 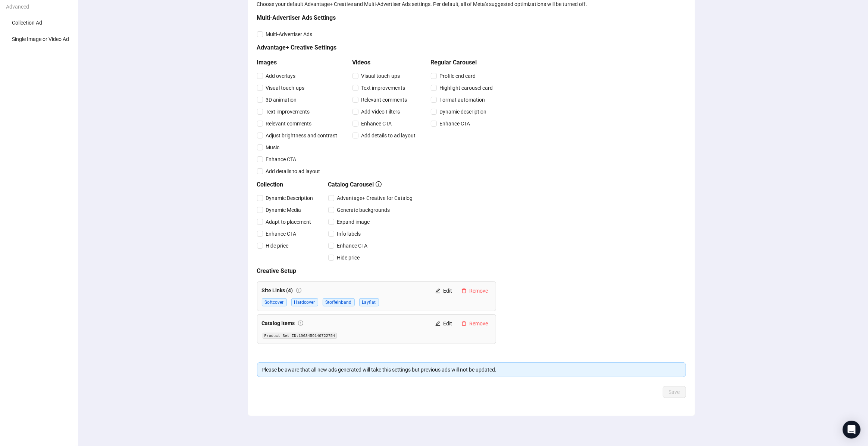 What do you see at coordinates (278, 323) in the screenshot?
I see `strong: Catalog Items` at bounding box center [278, 323].